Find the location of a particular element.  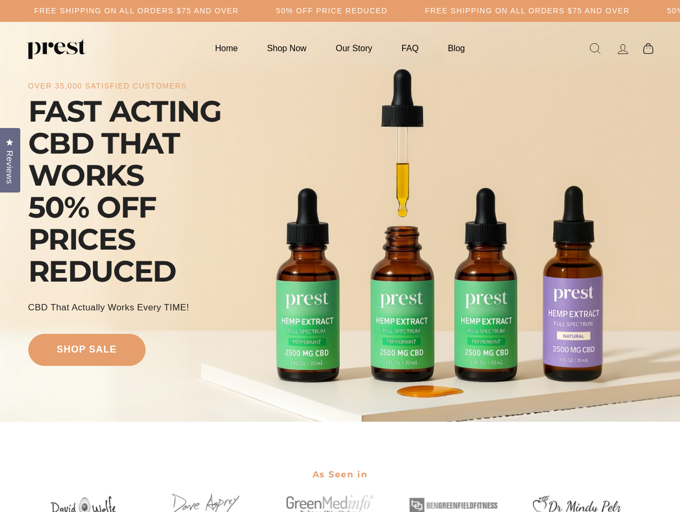

div: over 35,000 satisfied customers is located at coordinates (108, 86).